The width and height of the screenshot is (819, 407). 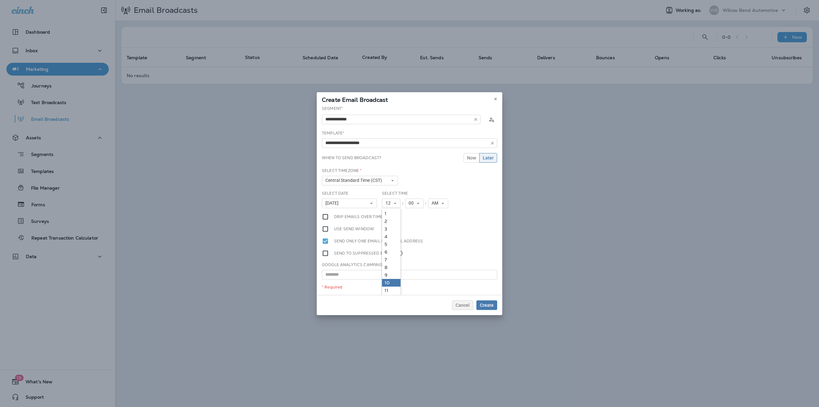 What do you see at coordinates (391, 252) in the screenshot?
I see `a: 6` at bounding box center [391, 252].